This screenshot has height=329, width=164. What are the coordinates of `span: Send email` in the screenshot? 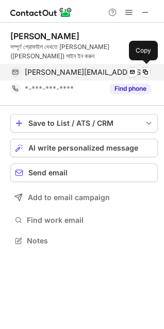 It's located at (48, 173).